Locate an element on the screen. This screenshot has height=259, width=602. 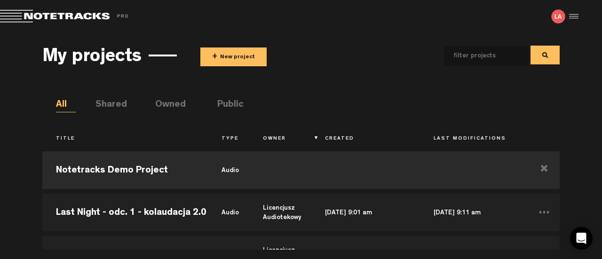
td: Licencjusz Audiotekowy is located at coordinates (280, 213).